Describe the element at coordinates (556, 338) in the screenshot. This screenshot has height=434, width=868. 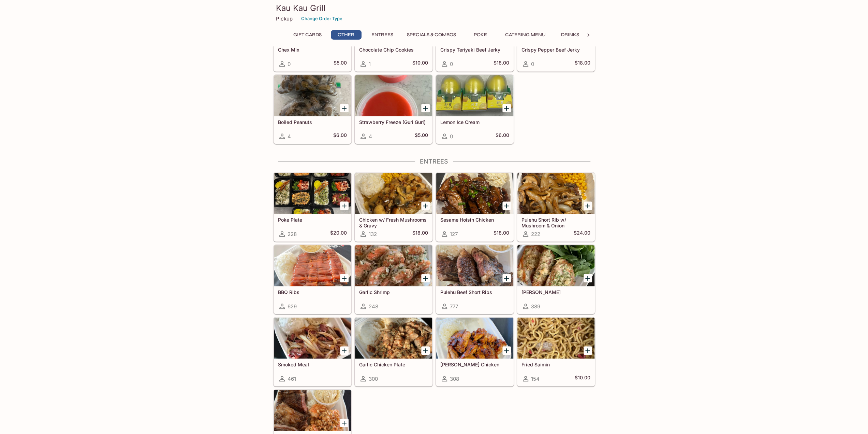
I see `div: Fried Saimin` at that location.